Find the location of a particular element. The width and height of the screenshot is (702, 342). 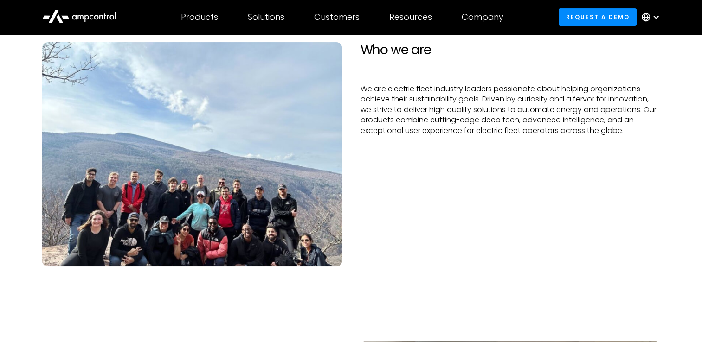

div: Company is located at coordinates (483, 17).